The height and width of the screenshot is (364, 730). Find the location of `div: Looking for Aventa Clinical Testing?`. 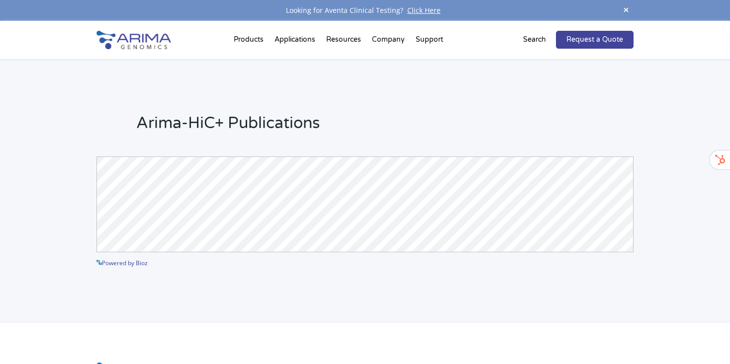

div: Looking for Aventa Clinical Testing? is located at coordinates (365, 10).